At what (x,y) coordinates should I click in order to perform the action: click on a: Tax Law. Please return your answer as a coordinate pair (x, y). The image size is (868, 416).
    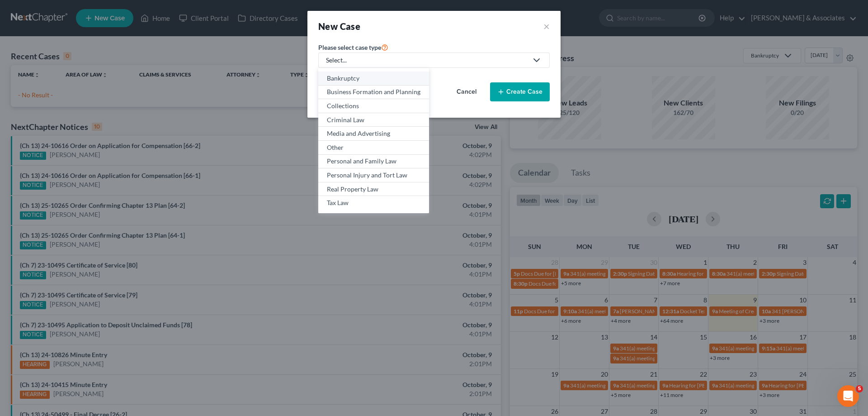
    Looking at the image, I should click on (373, 203).